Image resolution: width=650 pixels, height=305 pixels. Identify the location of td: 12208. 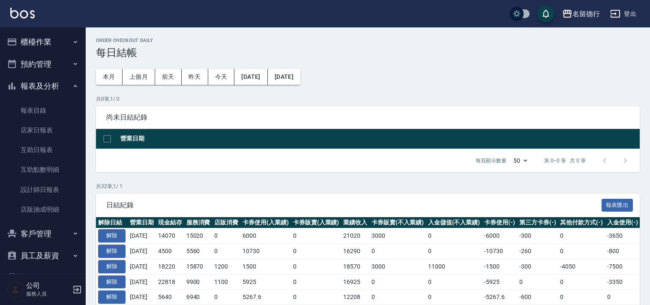
(355, 297).